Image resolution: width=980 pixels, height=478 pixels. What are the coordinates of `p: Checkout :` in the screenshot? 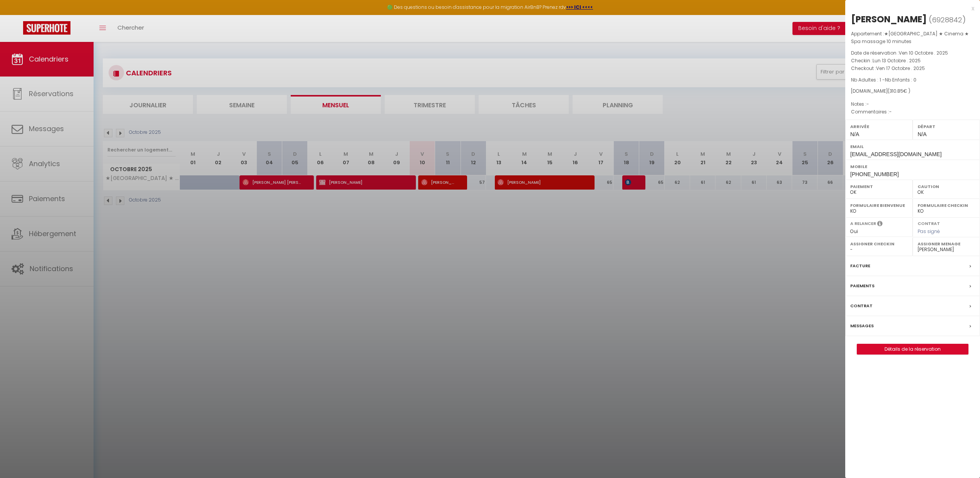 It's located at (913, 69).